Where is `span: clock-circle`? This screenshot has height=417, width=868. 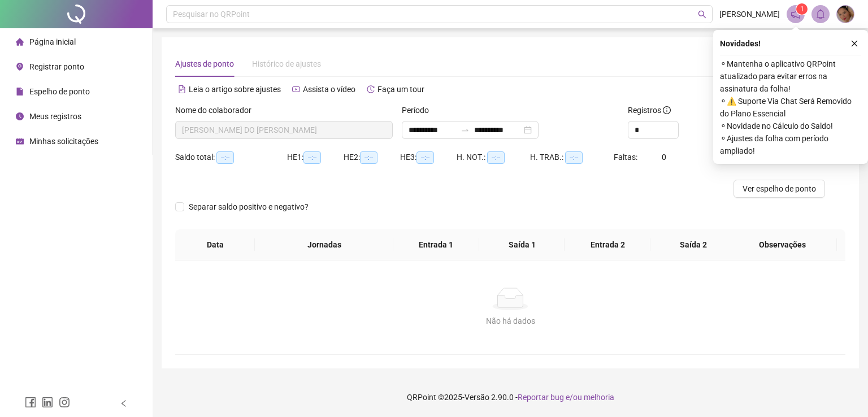
span: clock-circle is located at coordinates (20, 116).